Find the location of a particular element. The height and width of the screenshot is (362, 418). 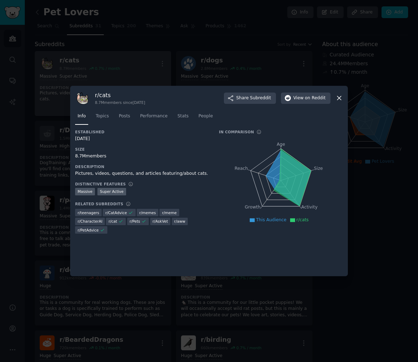

span: Info is located at coordinates (81, 116).